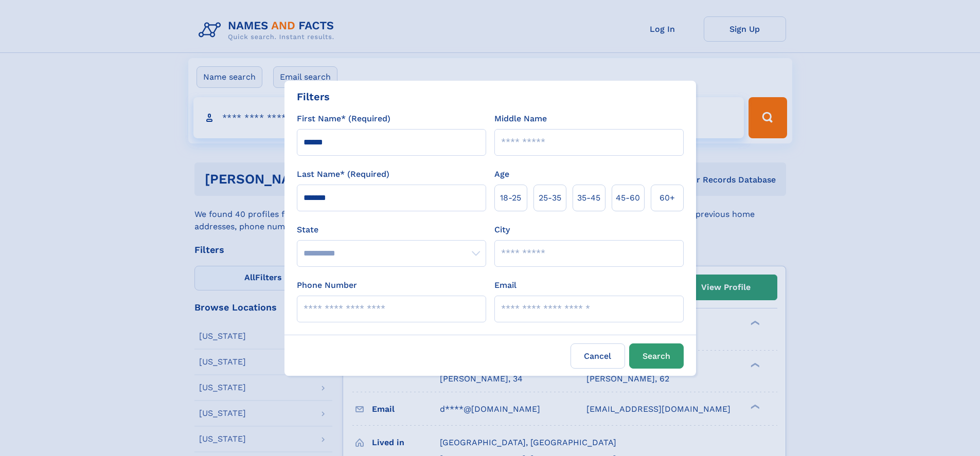 This screenshot has height=456, width=980. What do you see at coordinates (505, 285) in the screenshot?
I see `label: Email` at bounding box center [505, 285].